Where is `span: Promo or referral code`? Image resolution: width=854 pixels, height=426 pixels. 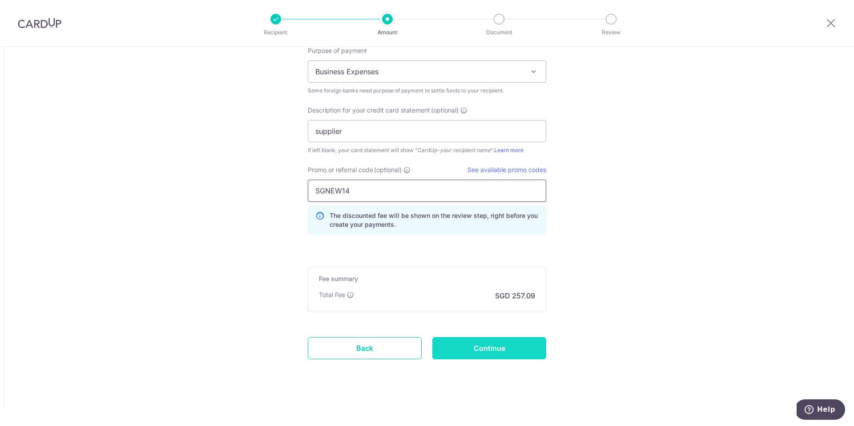
span: Promo or referral code is located at coordinates (340, 170).